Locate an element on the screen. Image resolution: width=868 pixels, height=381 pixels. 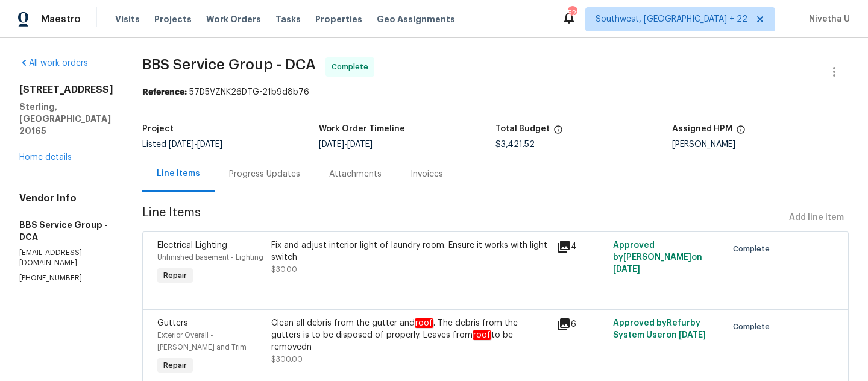
span: BBS Service Group - DCA is located at coordinates (229, 64).